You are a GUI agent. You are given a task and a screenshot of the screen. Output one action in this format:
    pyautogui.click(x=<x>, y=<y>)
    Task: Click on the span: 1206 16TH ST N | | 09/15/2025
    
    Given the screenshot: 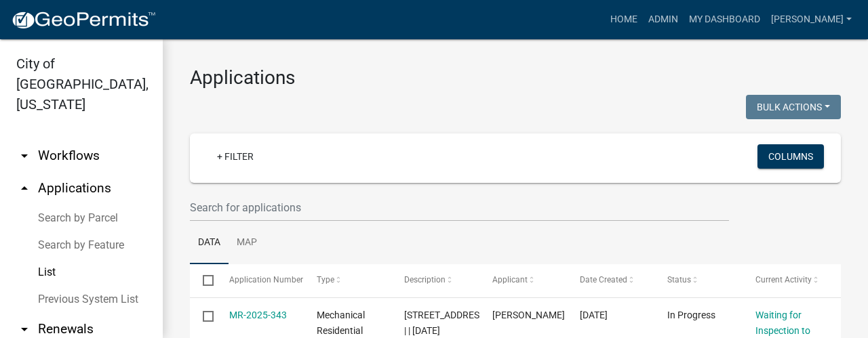 What is the action you would take?
    pyautogui.click(x=446, y=322)
    